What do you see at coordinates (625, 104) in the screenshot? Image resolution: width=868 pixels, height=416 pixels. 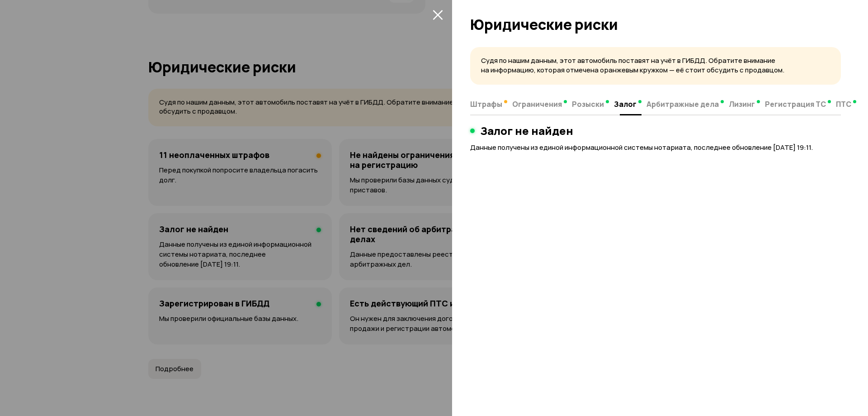 I see `span: Залог` at bounding box center [625, 104].